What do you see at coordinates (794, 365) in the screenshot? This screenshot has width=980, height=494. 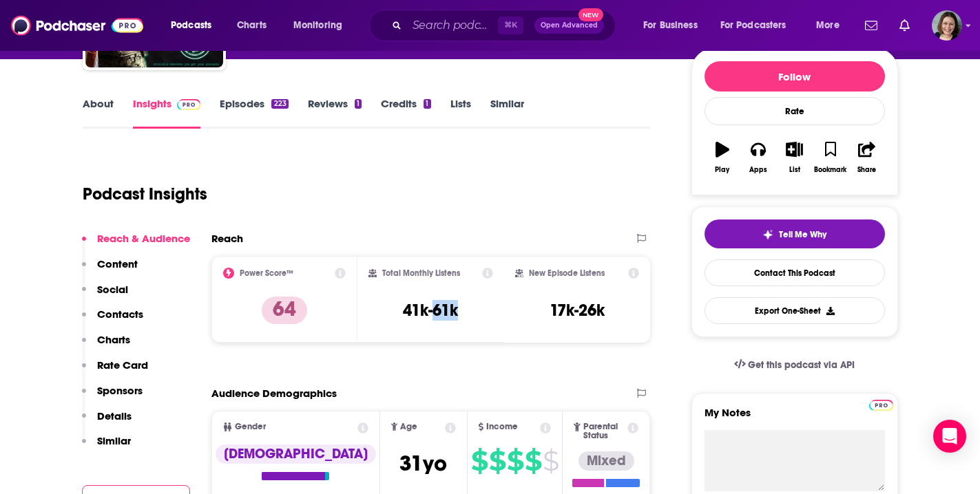 I see `a: Get this podcast via API` at bounding box center [794, 365].